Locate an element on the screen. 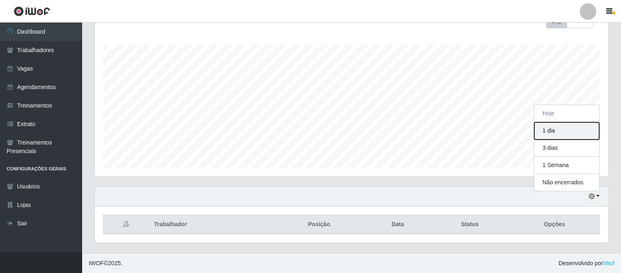 This screenshot has height=273, width=621. th: Status is located at coordinates (470, 225).